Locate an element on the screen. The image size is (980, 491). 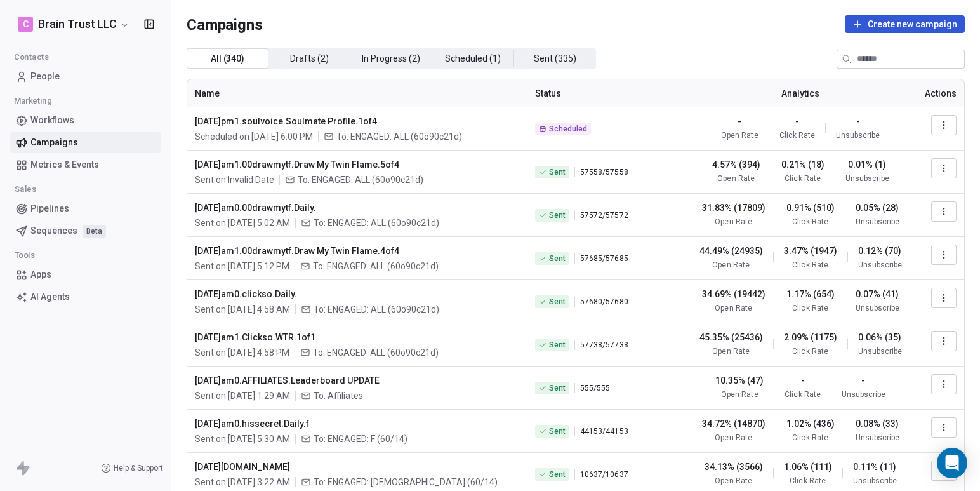
span: 0.21% (18) is located at coordinates (803, 164).